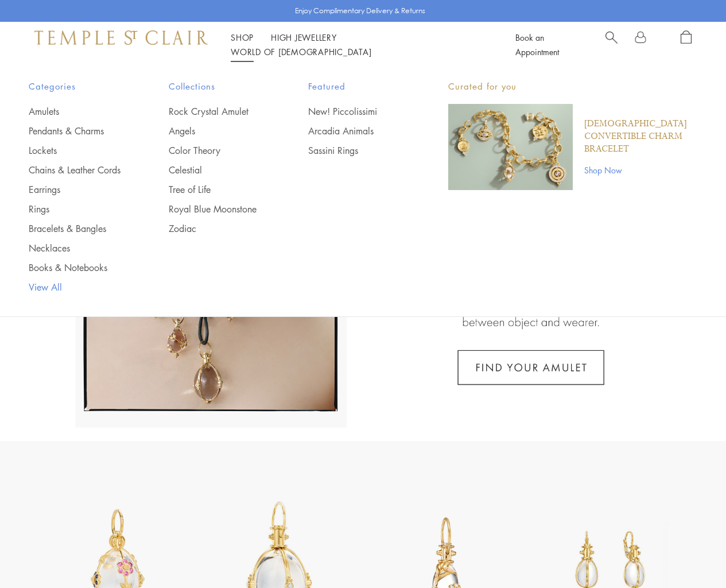 The height and width of the screenshot is (588, 726). Describe the element at coordinates (76, 150) in the screenshot. I see `a: Lockets` at that location.